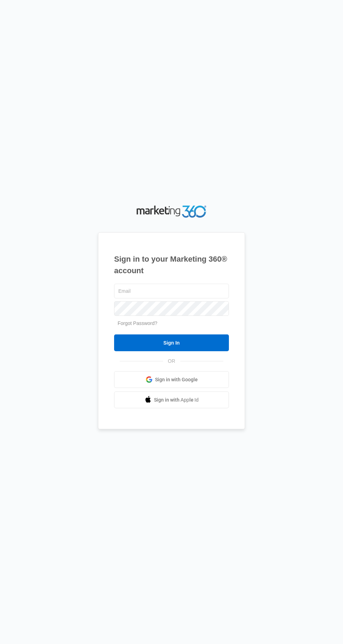 This screenshot has width=343, height=644. I want to click on input: Sign In, so click(171, 343).